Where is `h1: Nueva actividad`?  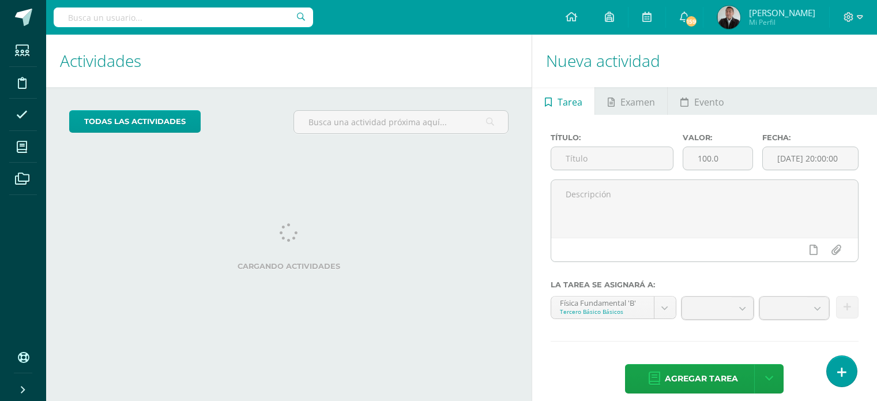
h1: Nueva actividad is located at coordinates (705, 61).